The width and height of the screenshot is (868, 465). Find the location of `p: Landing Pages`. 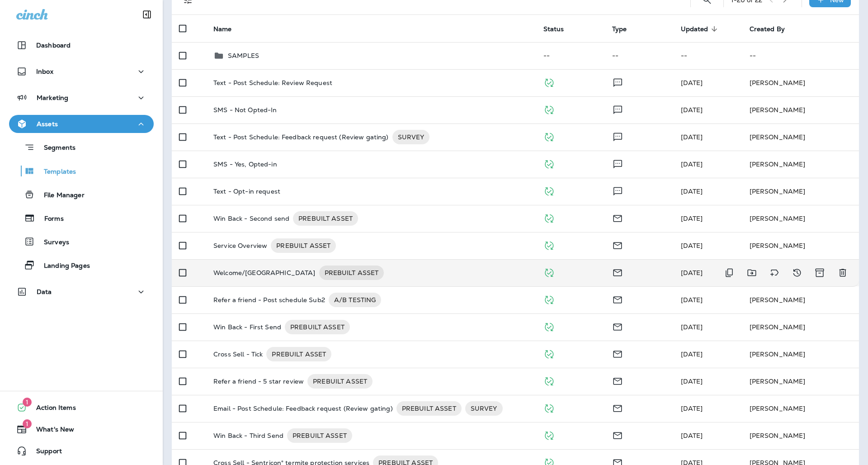

p: Landing Pages is located at coordinates (63, 266).